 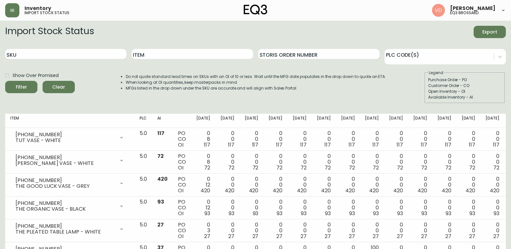 I want to click on li: When looking at OI quantities, keep masterpacks in mind., so click(x=256, y=83).